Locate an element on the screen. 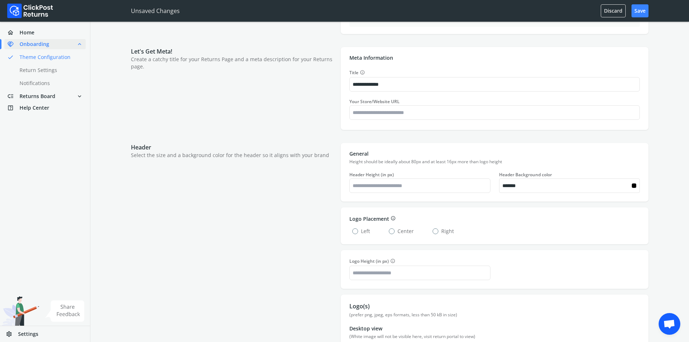 The height and width of the screenshot is (342, 689). span: Home is located at coordinates (27, 33).